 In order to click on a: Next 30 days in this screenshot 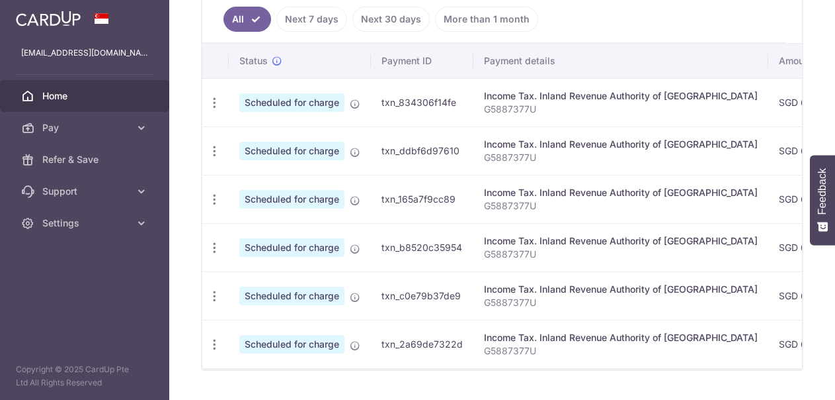, I will do `click(391, 19)`.